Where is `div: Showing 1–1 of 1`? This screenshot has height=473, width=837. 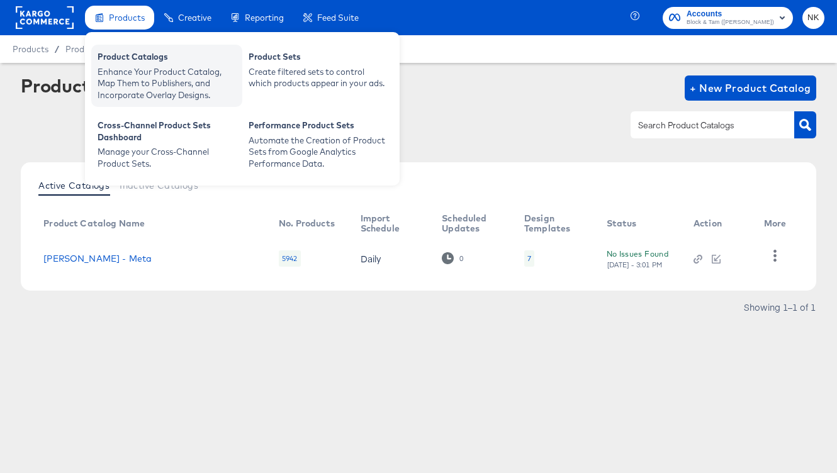 div: Showing 1–1 of 1 is located at coordinates (780, 307).